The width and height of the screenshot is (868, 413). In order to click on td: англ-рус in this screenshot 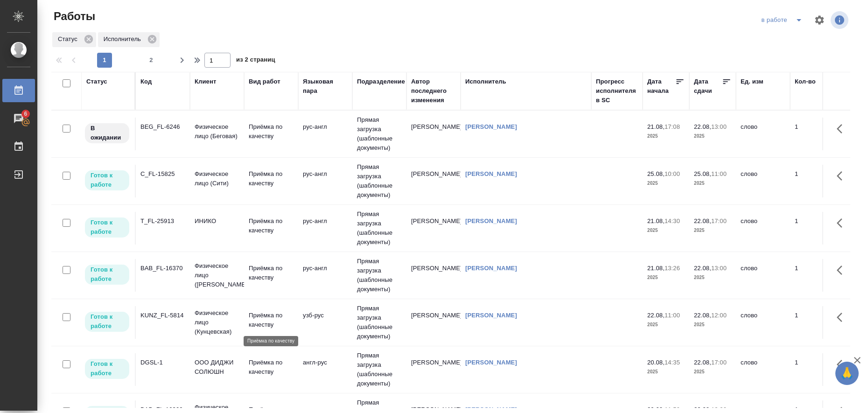, I will do `click(326, 370)`.